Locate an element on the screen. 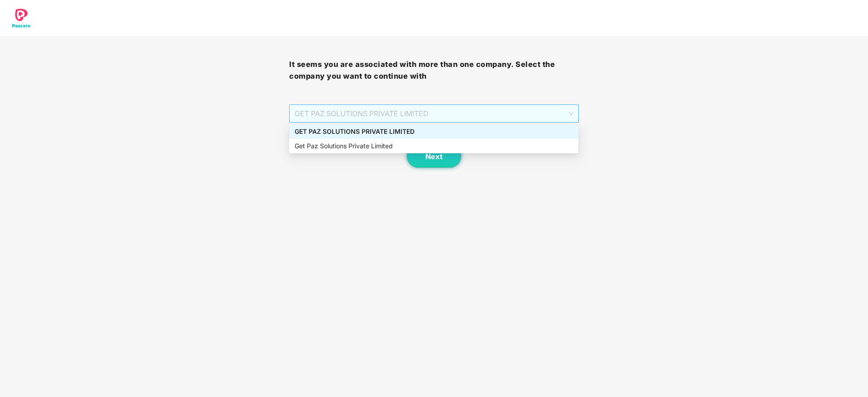 Image resolution: width=868 pixels, height=397 pixels. h3: It seems you are associated with more than one company. Select the company you want to continue with is located at coordinates (433, 70).